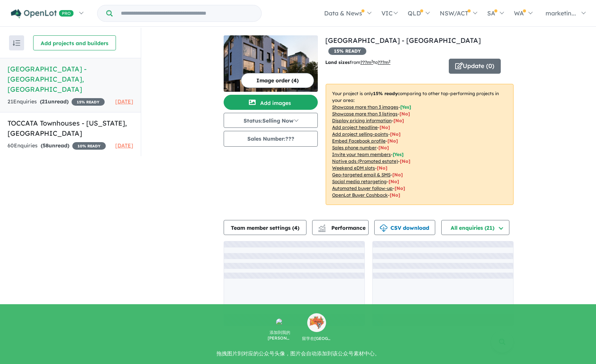  Describe the element at coordinates (384, 62) in the screenshot. I see `p: from` at that location.